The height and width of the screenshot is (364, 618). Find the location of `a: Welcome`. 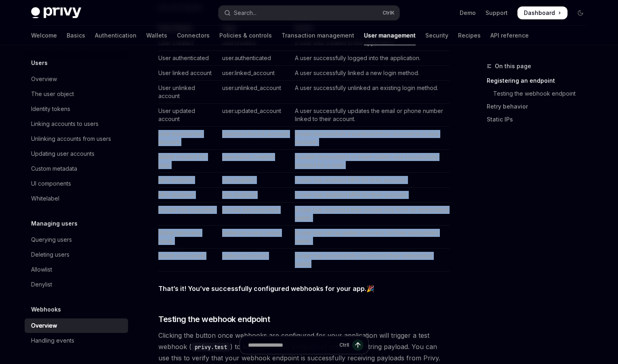

a: Welcome is located at coordinates (44, 36).